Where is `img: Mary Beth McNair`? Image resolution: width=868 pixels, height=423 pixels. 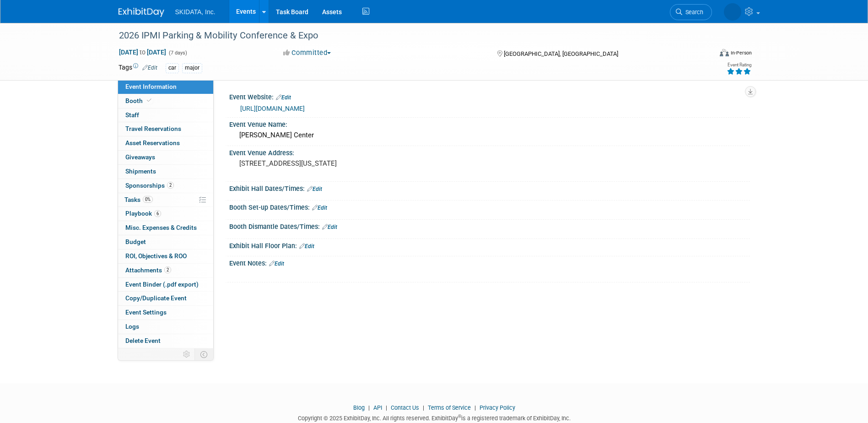 img: Mary Beth McNair is located at coordinates (733, 12).